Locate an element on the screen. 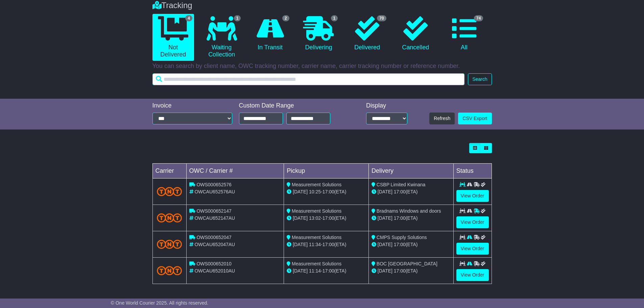  a: Cancelled is located at coordinates (415, 34).